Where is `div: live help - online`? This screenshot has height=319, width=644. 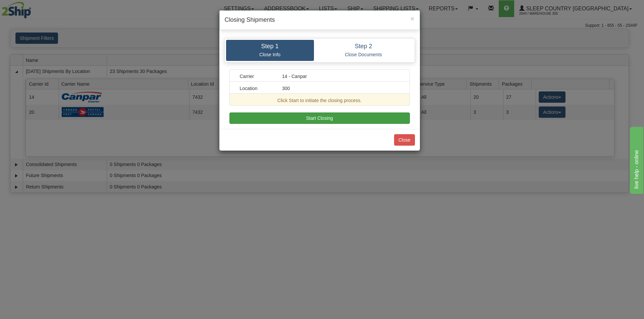
div: live help - online is located at coordinates (34, 8).